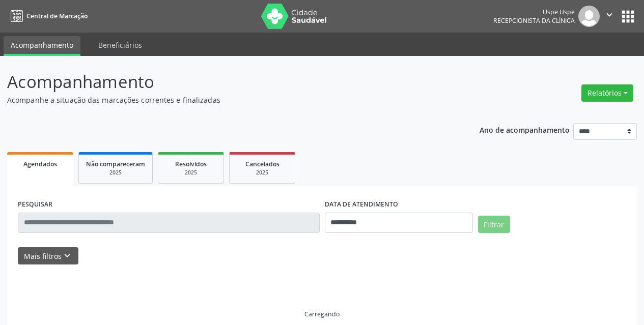 This screenshot has height=325, width=644. I want to click on button: Relatórios, so click(608, 93).